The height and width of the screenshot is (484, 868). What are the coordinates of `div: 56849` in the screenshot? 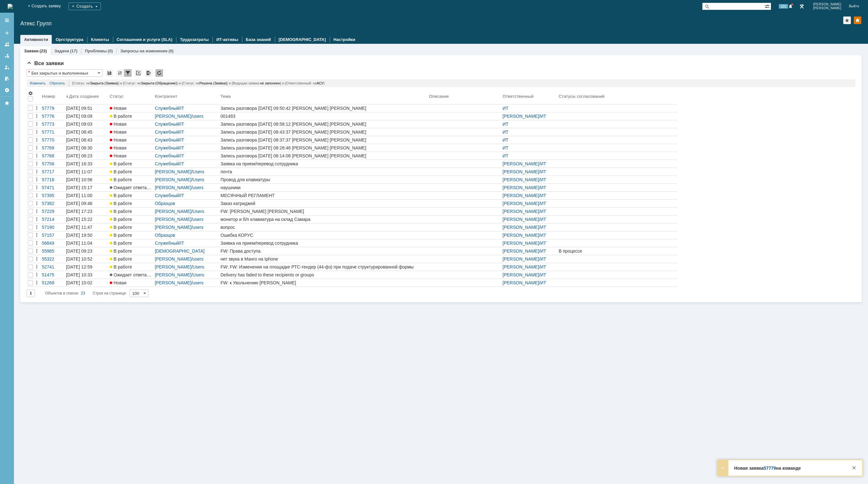 It's located at (53, 243).